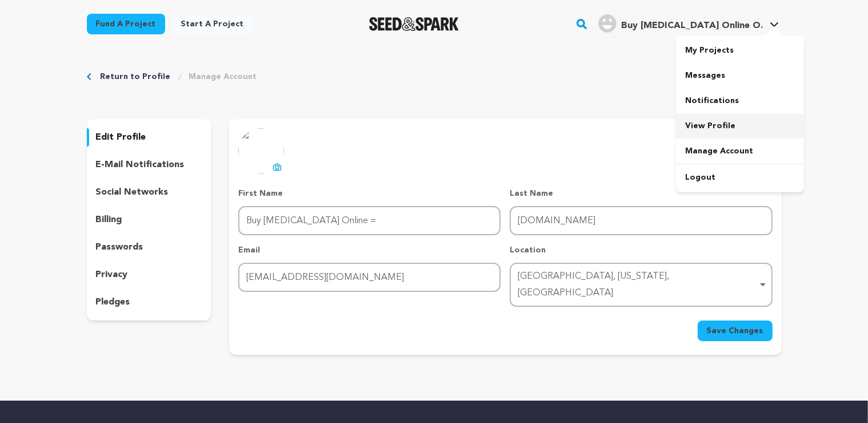  What do you see at coordinates (149, 165) in the screenshot?
I see `button: e-mail notifications` at bounding box center [149, 165].